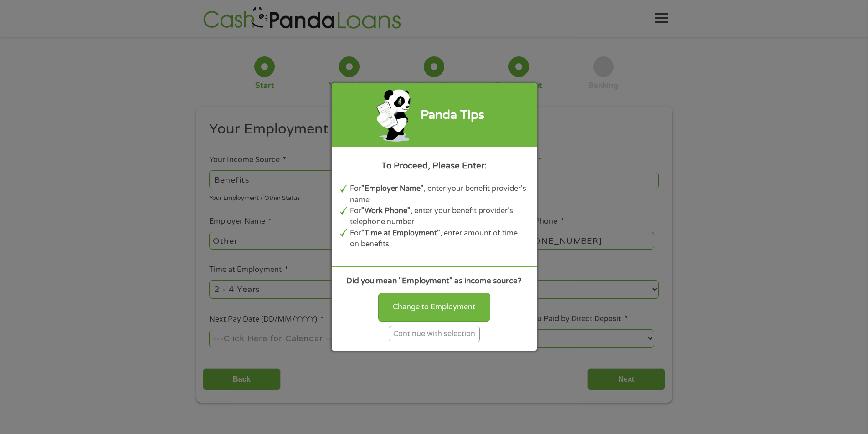 The height and width of the screenshot is (434, 868). I want to click on li: For , enter your benefit provider's telephone number, so click(439, 216).